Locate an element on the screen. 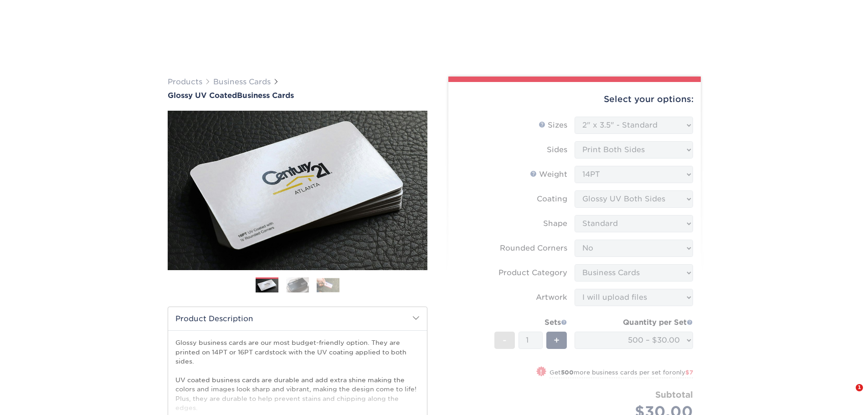 The width and height of the screenshot is (868, 415). img: Business Cards 02 is located at coordinates (297, 285).